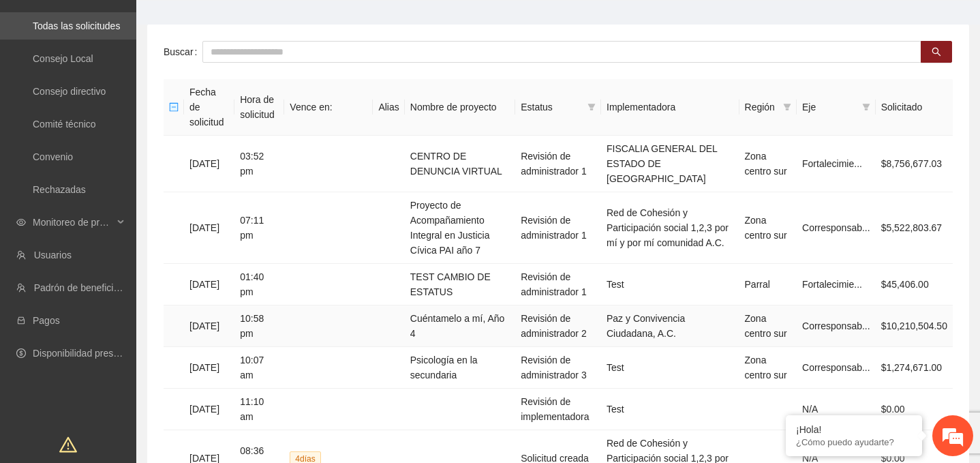 This screenshot has height=463, width=980. What do you see at coordinates (64, 124) in the screenshot?
I see `a: Comité técnico` at bounding box center [64, 124].